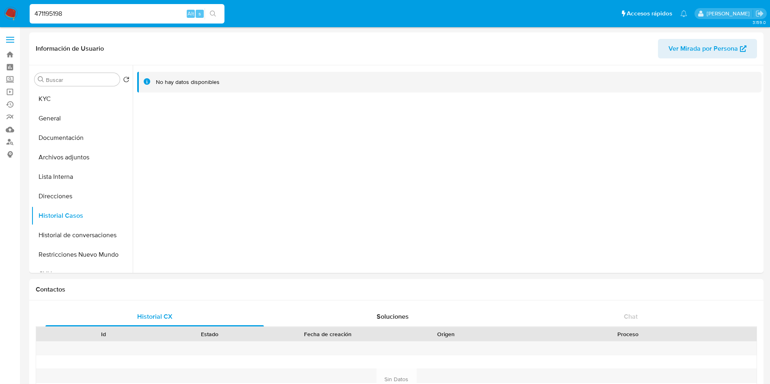  What do you see at coordinates (82, 255) in the screenshot?
I see `button: Restricciones Nuevo Mundo` at bounding box center [82, 255].